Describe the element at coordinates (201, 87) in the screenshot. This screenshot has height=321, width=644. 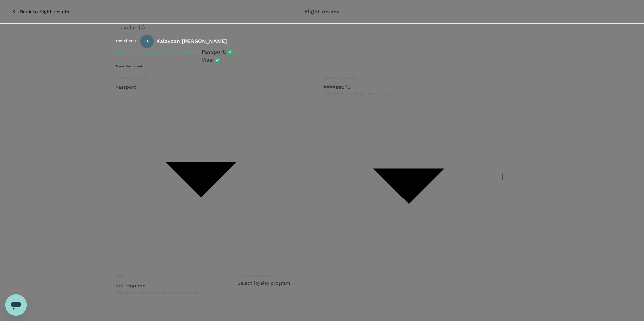
I see `p: Passport` at that location.